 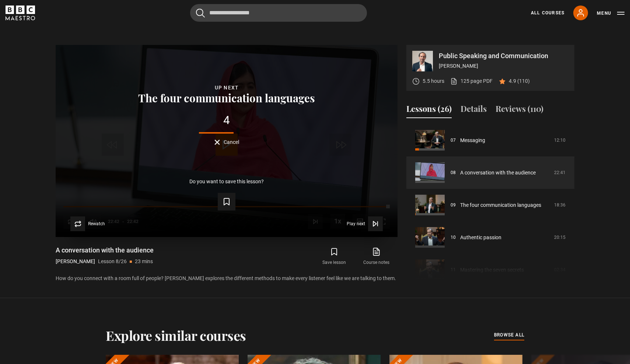 What do you see at coordinates (144, 261) in the screenshot?
I see `p: 23 mins` at bounding box center [144, 261].